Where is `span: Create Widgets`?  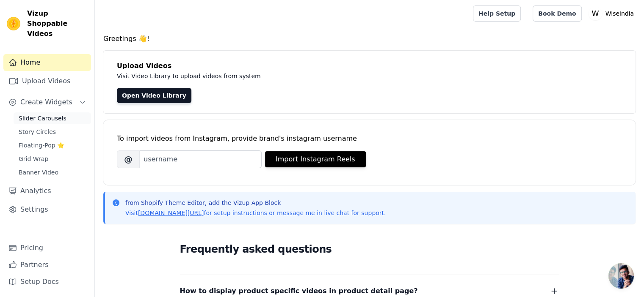
span: Create Widgets is located at coordinates (46, 102).